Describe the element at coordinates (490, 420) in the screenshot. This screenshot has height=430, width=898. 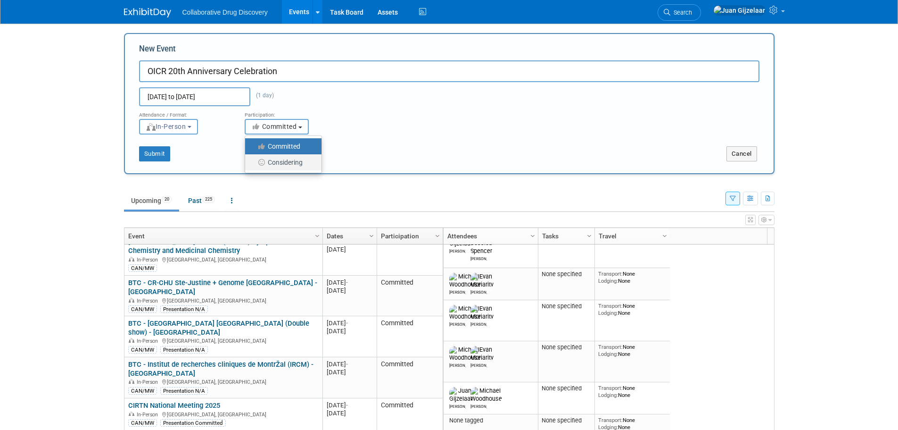
I see `div: None tagged` at that location.